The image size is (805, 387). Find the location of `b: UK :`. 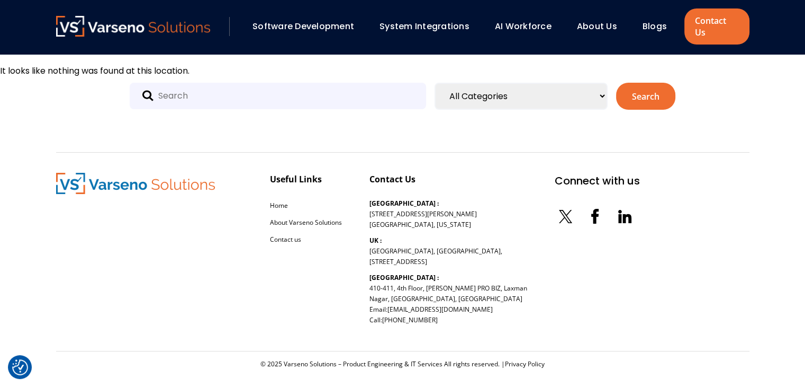

b: UK : is located at coordinates (375, 240).